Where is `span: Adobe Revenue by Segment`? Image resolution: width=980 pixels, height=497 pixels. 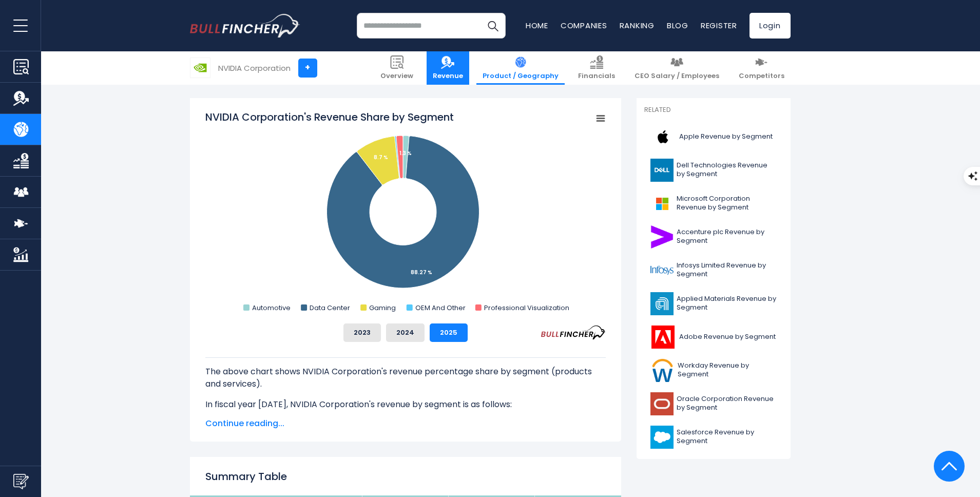
span: Adobe Revenue by Segment is located at coordinates (727, 337).